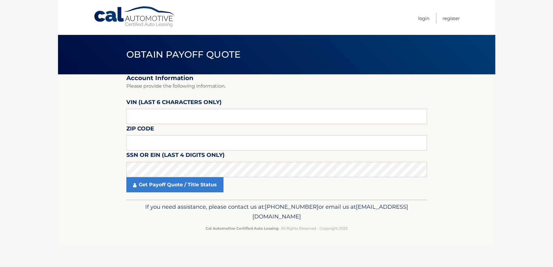 Image resolution: width=553 pixels, height=267 pixels. What do you see at coordinates (451, 18) in the screenshot?
I see `a: Register` at bounding box center [451, 18].